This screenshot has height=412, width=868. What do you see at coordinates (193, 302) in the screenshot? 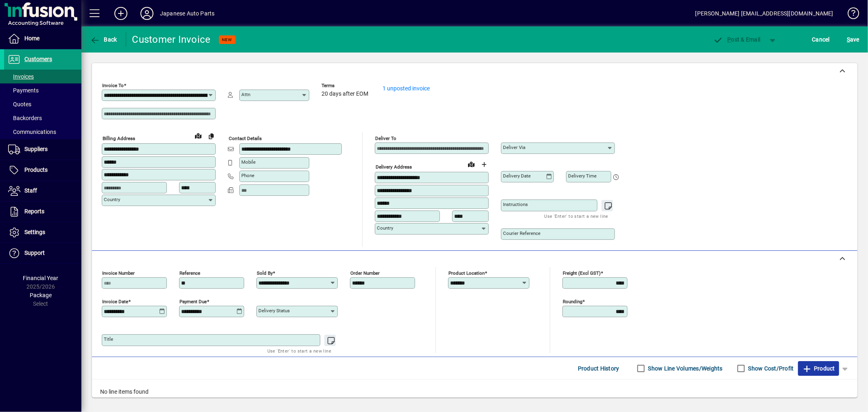
I see `mat-label: Payment due` at bounding box center [193, 302].